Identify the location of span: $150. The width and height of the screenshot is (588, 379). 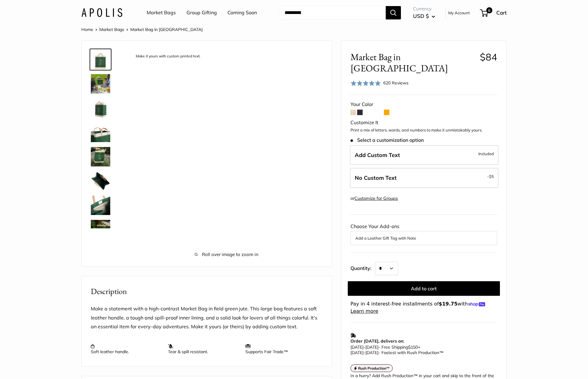
(413, 347).